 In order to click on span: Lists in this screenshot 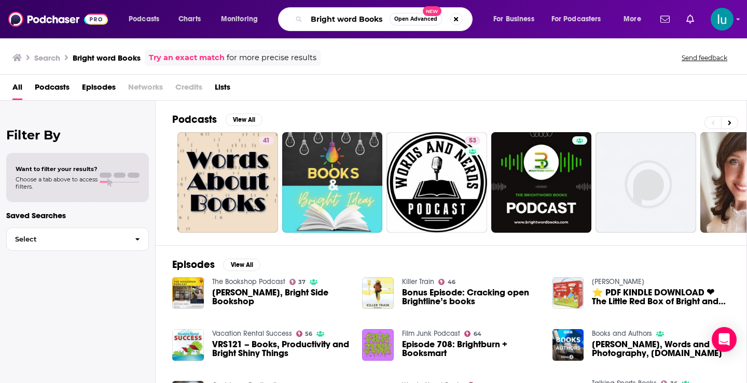, I will do `click(223, 89)`.